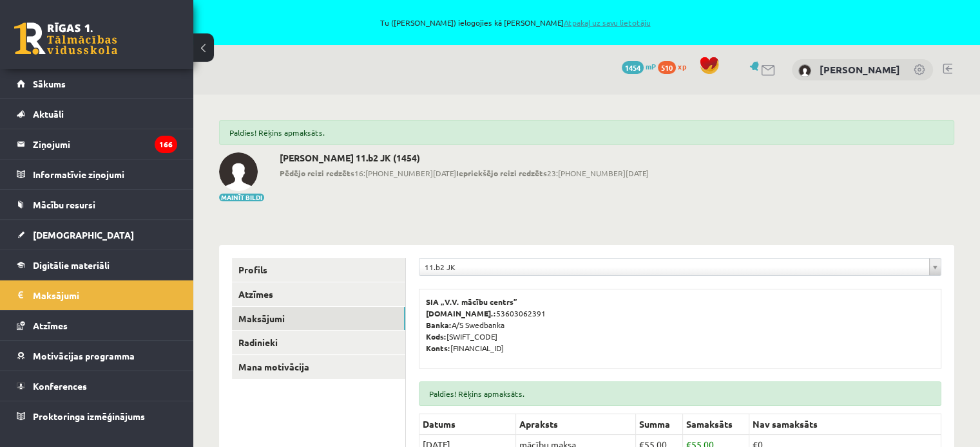 This screenshot has width=980, height=447. What do you see at coordinates (681, 66) in the screenshot?
I see `span: xp` at bounding box center [681, 66].